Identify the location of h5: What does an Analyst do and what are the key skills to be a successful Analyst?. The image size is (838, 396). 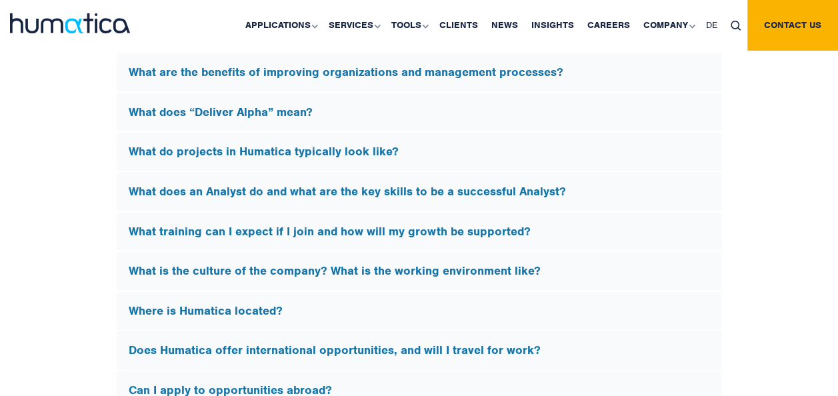
(419, 192).